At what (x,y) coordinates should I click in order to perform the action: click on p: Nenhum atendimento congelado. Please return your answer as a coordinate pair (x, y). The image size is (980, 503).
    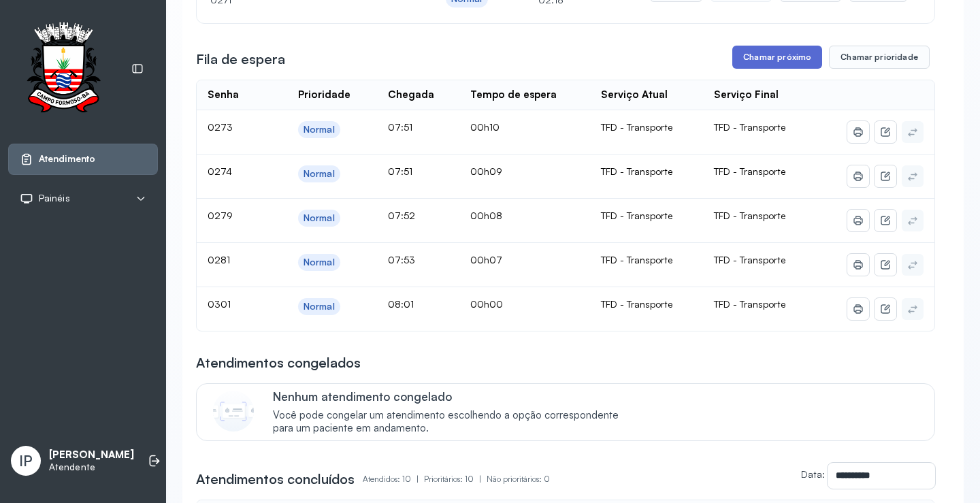
    Looking at the image, I should click on (453, 396).